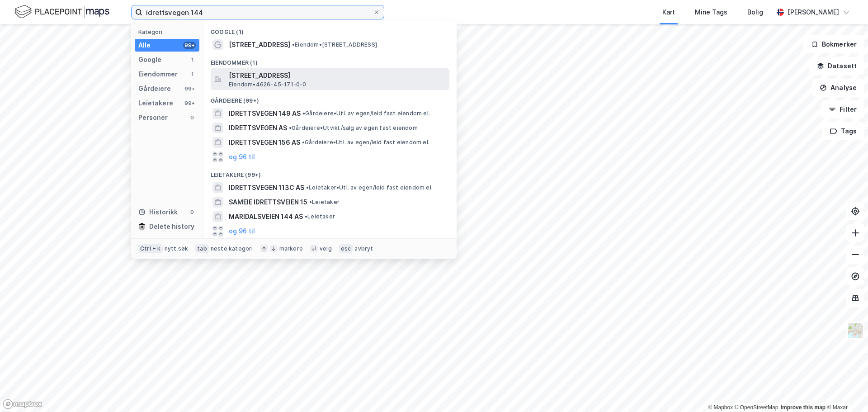  I want to click on div: Leietakere (99+), so click(330, 172).